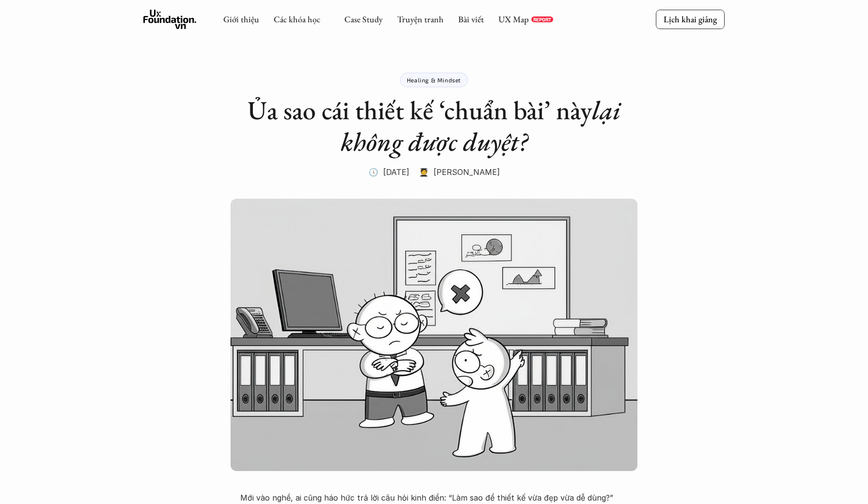 The width and height of the screenshot is (868, 504). What do you see at coordinates (542, 19) in the screenshot?
I see `p: REPORT` at bounding box center [542, 19].